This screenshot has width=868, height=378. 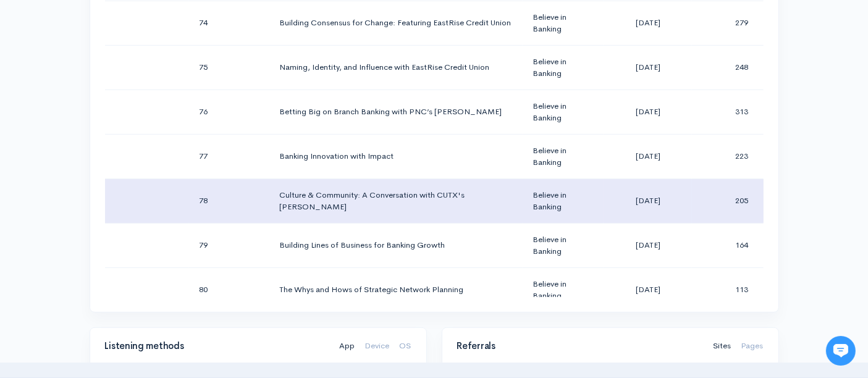 What do you see at coordinates (377, 346) in the screenshot?
I see `a: Device` at bounding box center [377, 346].